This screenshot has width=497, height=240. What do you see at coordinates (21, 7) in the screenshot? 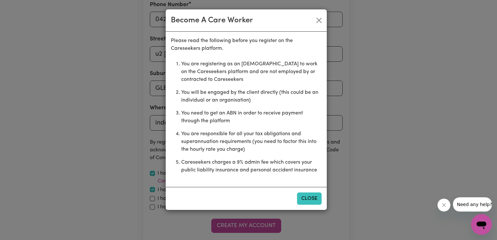
I see `span: Need any help?` at bounding box center [21, 7].